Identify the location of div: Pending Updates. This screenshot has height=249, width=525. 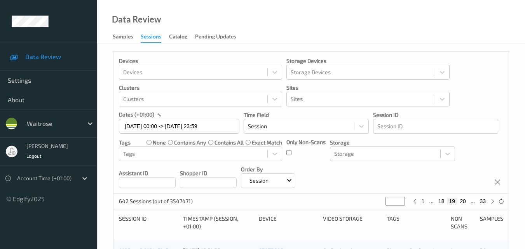
(215, 37).